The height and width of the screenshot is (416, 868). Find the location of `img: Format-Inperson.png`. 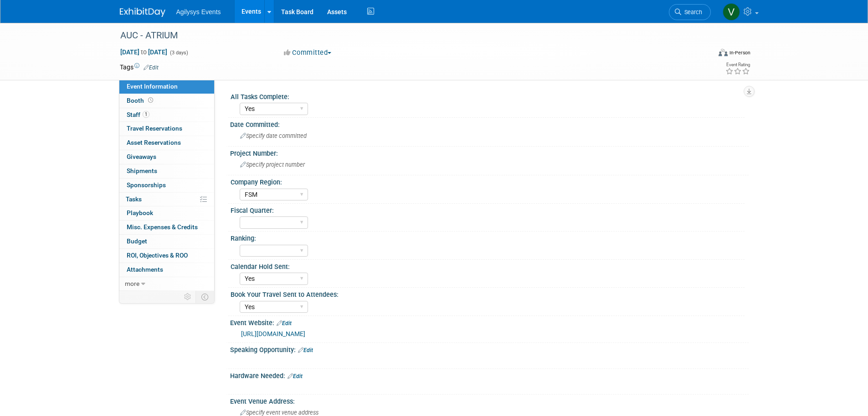

img: Format-Inperson.png is located at coordinates (723, 53).